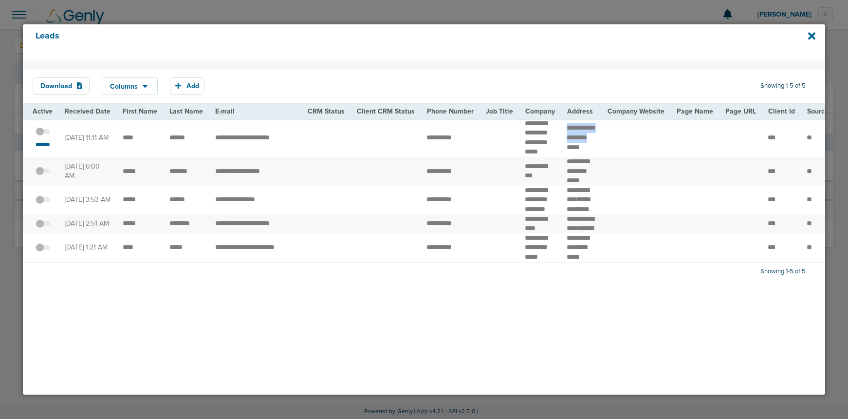 The height and width of the screenshot is (419, 848). Describe the element at coordinates (326, 111) in the screenshot. I see `span: CRM Status` at that location.